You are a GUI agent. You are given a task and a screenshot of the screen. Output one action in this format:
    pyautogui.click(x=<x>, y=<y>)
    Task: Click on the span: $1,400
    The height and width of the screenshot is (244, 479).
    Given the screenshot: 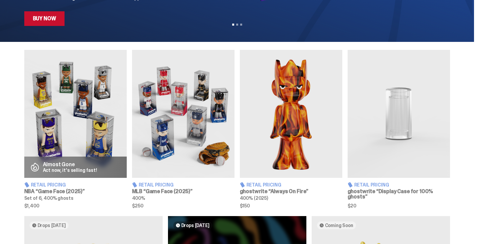 What is the action you would take?
    pyautogui.click(x=76, y=206)
    